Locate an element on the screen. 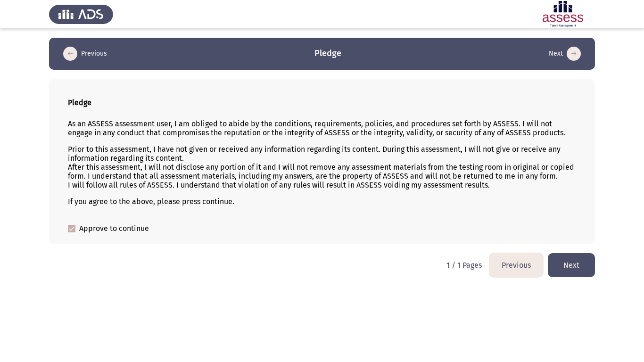 The image size is (644, 362). span: Approve to continue is located at coordinates (114, 228).